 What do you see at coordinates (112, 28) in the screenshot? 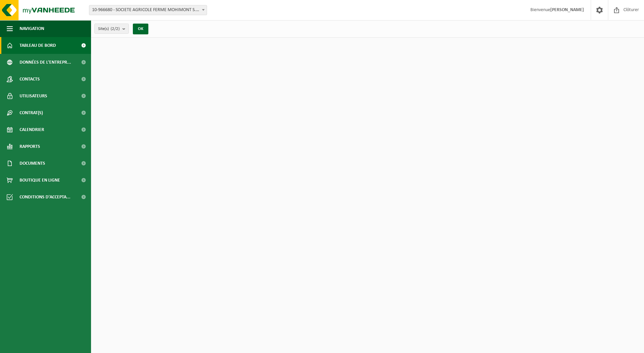
I see `button: Site(s)(2/2)` at bounding box center [112, 28].